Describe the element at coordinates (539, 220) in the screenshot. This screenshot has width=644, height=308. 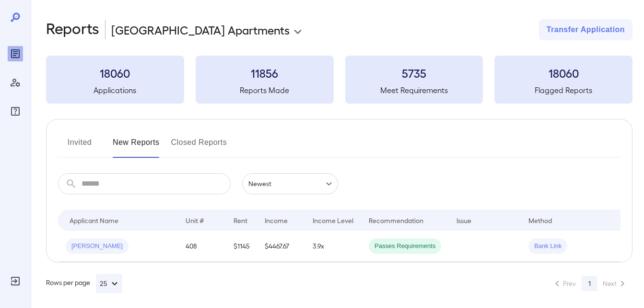
I see `div: Method` at that location.